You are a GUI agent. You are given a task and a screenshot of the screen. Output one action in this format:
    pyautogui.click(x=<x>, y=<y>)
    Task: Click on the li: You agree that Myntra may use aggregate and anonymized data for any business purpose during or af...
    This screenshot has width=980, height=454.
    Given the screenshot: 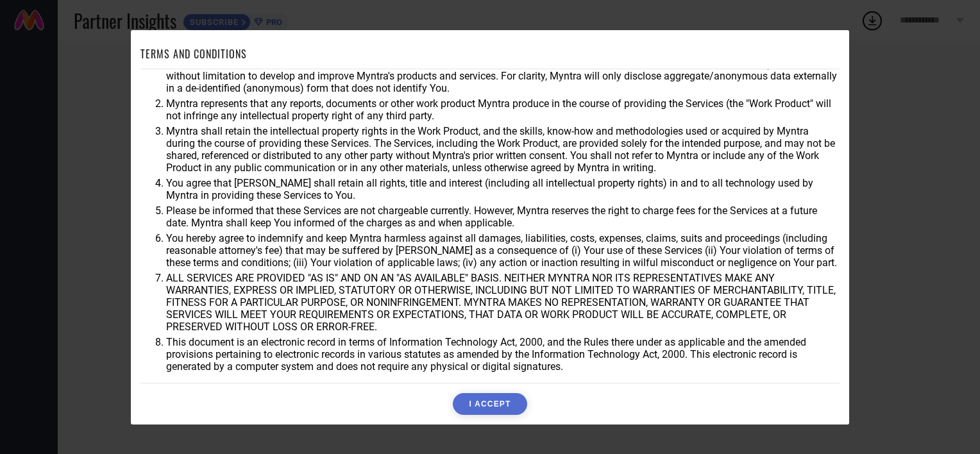 What is the action you would take?
    pyautogui.click(x=503, y=75)
    